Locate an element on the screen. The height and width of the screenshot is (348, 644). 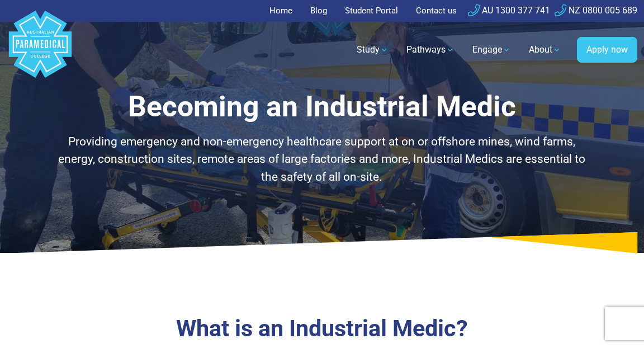
h1: Becoming an Industrial Medic is located at coordinates (322, 107).